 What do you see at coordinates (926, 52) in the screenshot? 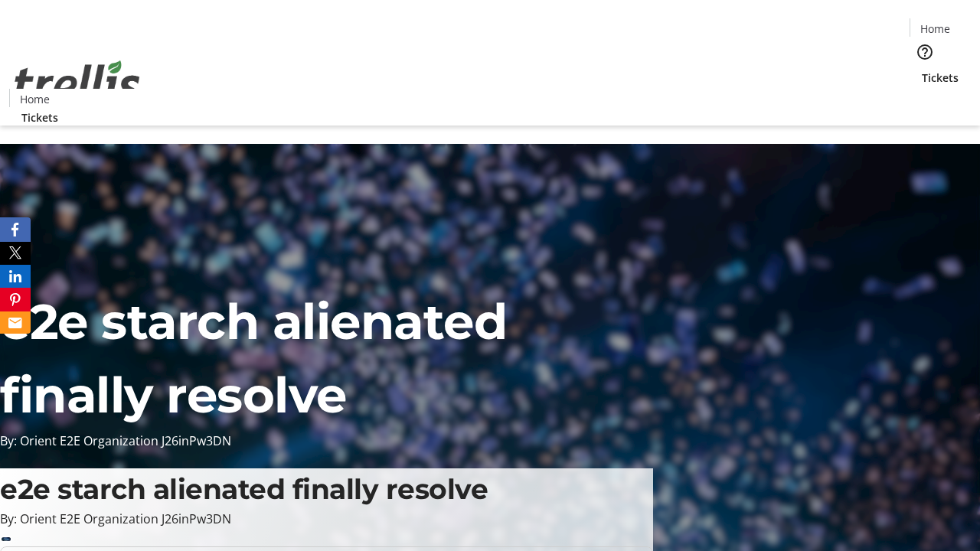
I see `button: Help` at bounding box center [926, 52].